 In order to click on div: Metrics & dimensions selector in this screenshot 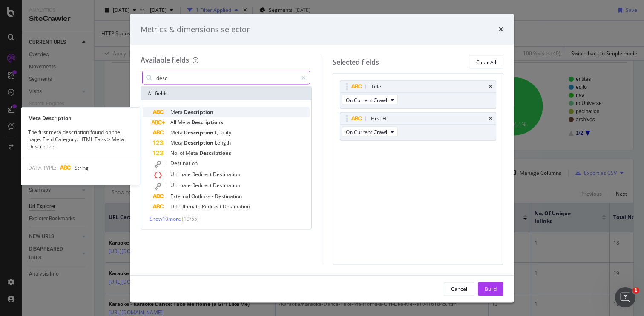, I will do `click(195, 29)`.